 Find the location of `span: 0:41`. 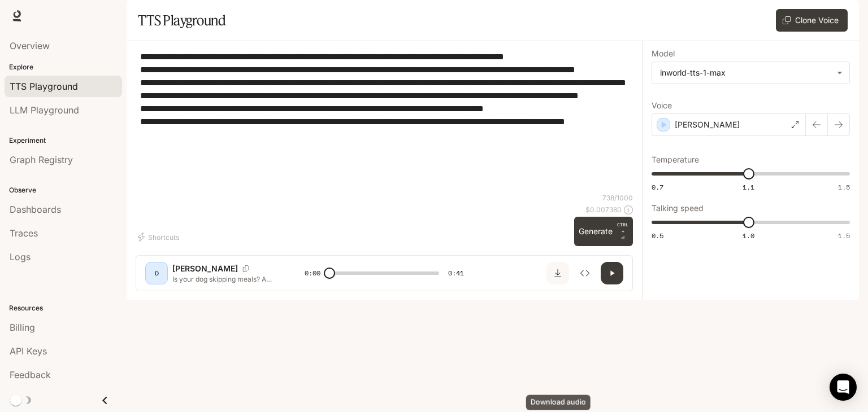

span: 0:41 is located at coordinates (456, 273).